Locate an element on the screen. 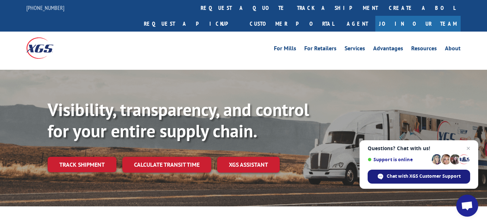  a: Request a pickup is located at coordinates (191, 23).